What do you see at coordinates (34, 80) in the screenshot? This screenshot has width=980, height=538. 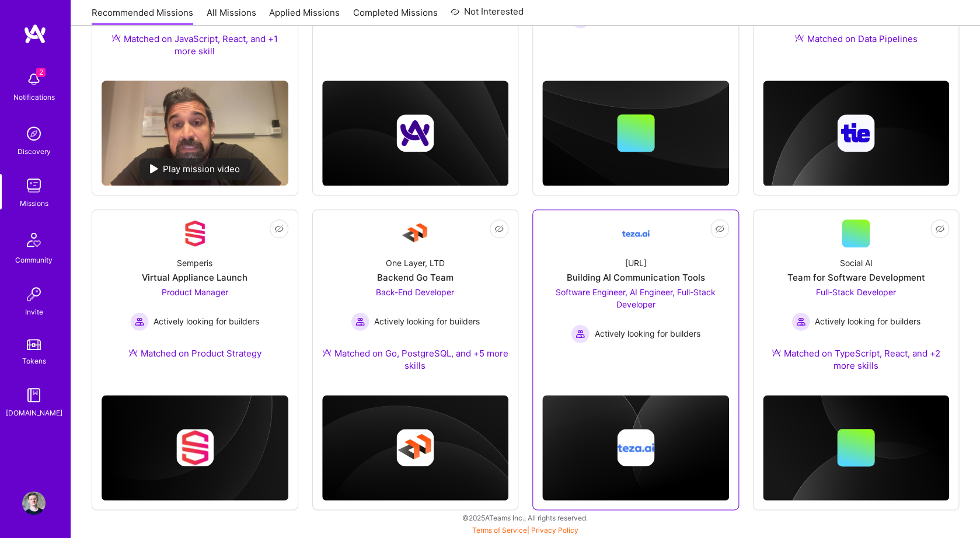 I see `img: bell` at bounding box center [34, 80].